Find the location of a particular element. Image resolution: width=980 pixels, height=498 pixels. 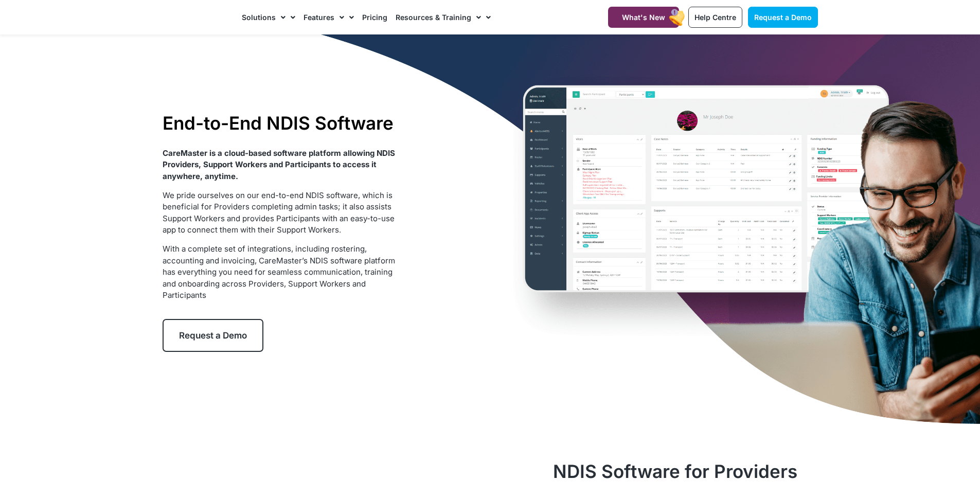

strong: CareMaster is a cloud-based software platform allowing NDIS Providers, Support Workers and Partic... is located at coordinates (279, 165).